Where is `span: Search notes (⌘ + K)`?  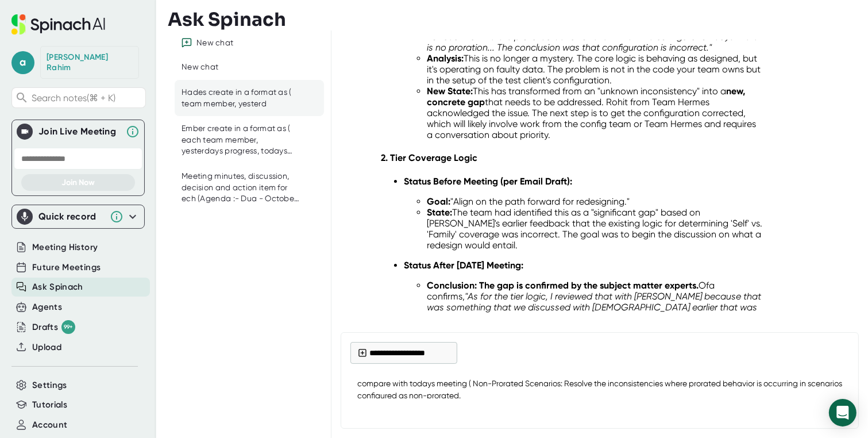 span: Search notes (⌘ + K) is located at coordinates (87, 97).